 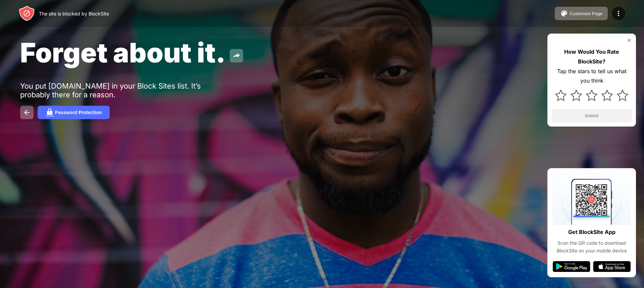 What do you see at coordinates (73, 112) in the screenshot?
I see `button: Password Protection` at bounding box center [73, 112].